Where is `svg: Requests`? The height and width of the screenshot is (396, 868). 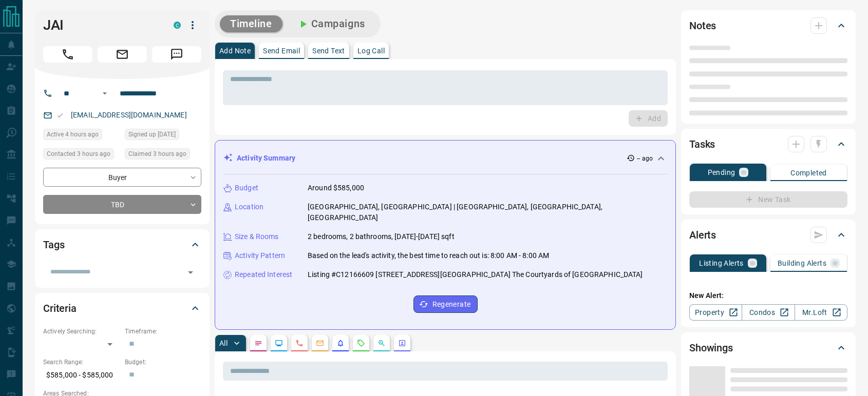
svg: Requests is located at coordinates (361, 344).